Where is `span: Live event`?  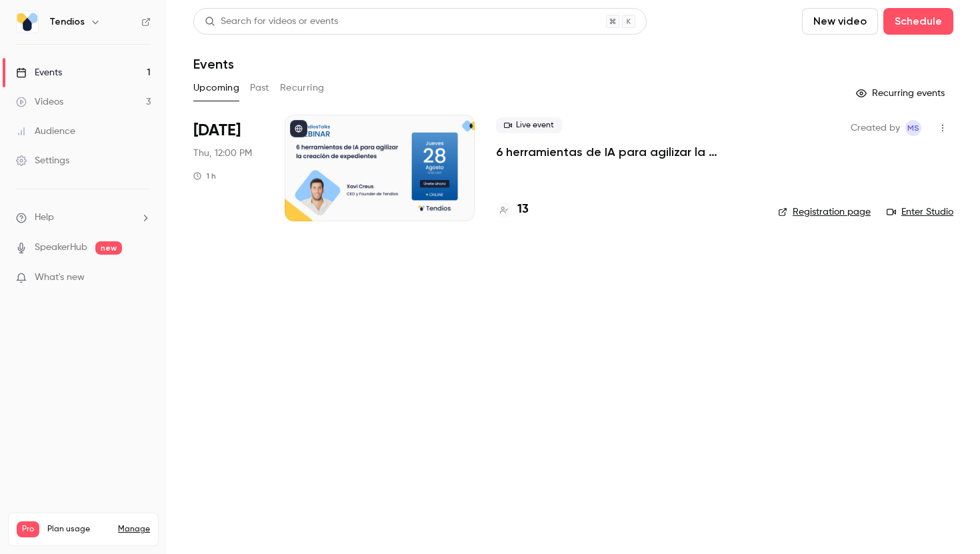
span: Live event is located at coordinates (529, 126).